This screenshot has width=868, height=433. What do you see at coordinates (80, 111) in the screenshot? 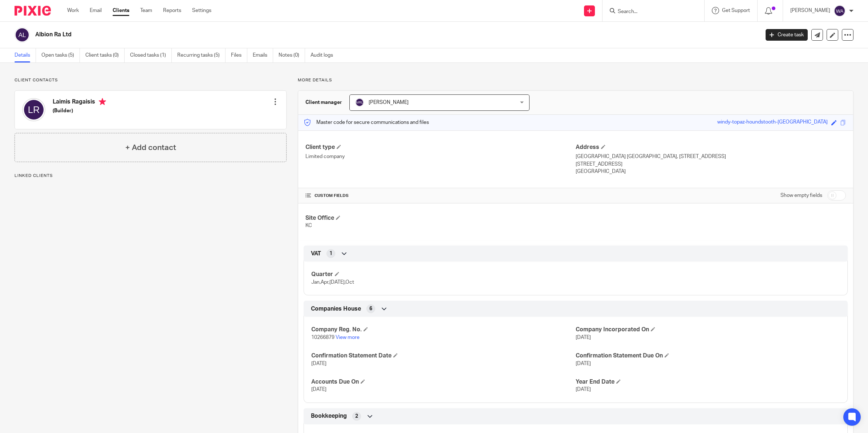
I see `h5: (Builder)` at bounding box center [80, 111].